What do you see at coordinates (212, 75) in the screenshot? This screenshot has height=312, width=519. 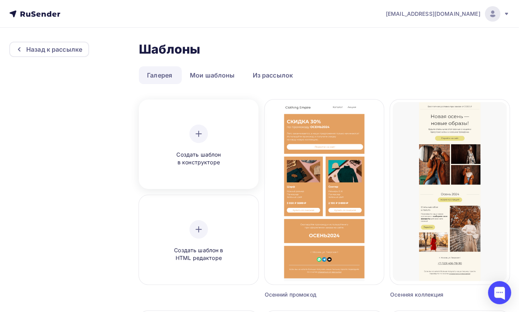 I see `a: Мои шаблоны` at bounding box center [212, 75].